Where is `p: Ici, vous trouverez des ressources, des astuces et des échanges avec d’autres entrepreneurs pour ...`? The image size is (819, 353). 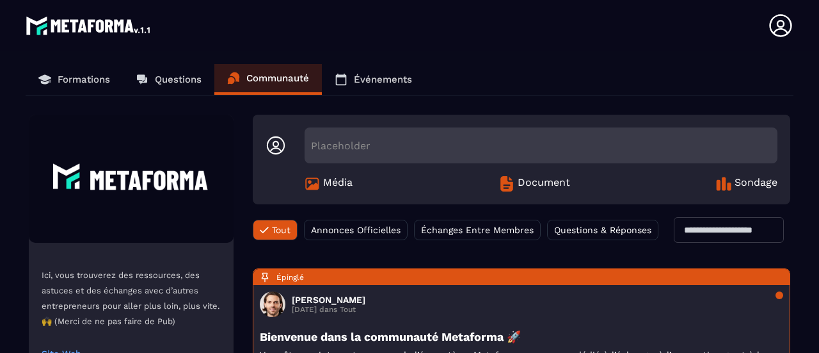
p: Ici, vous trouverez des ressources, des astuces et des échanges avec d’autres entrepreneurs pour ... is located at coordinates (131, 298).